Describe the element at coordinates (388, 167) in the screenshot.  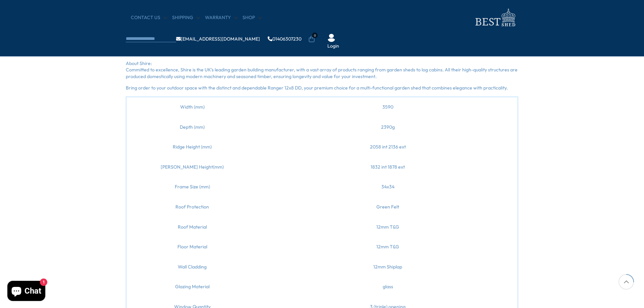
I see `td: 1832 int 1878 ext` at that location.